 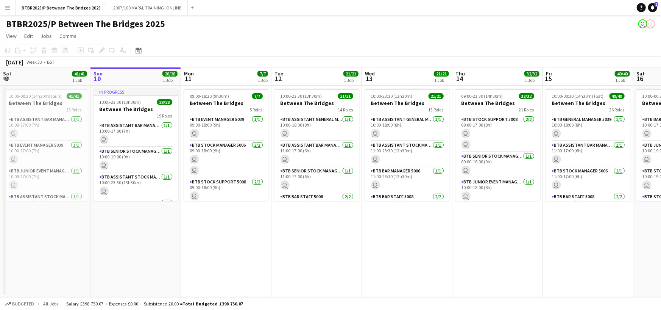 What do you see at coordinates (656, 4) in the screenshot?
I see `span: 2` at bounding box center [656, 4].